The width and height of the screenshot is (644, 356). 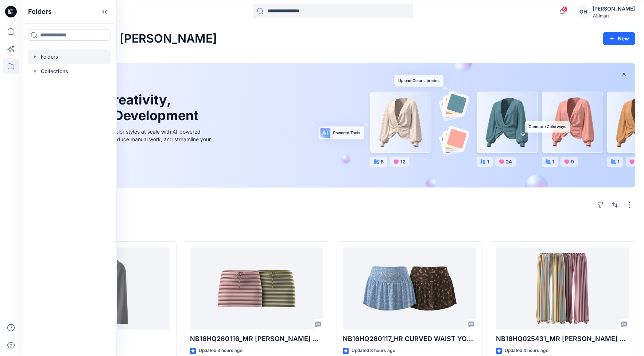 I want to click on h1: Unleash Creativity, Speed Up Development, so click(x=125, y=108).